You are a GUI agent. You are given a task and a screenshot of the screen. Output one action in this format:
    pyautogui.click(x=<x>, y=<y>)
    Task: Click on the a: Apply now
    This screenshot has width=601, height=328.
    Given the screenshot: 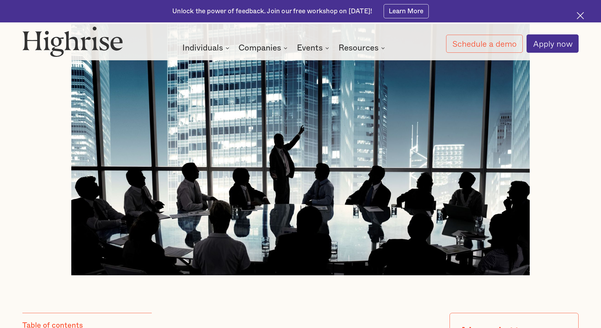 What is the action you would take?
    pyautogui.click(x=552, y=44)
    